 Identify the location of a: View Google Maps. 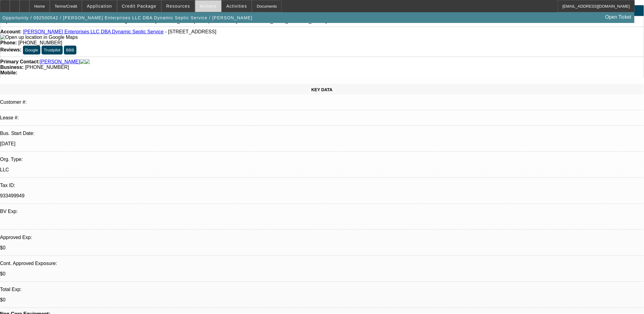
(39, 37).